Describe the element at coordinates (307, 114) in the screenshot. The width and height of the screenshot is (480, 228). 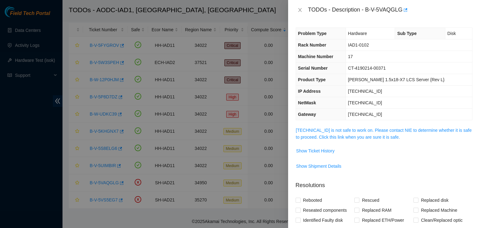
I see `span: Gateway` at that location.